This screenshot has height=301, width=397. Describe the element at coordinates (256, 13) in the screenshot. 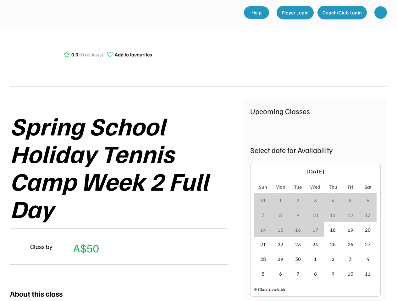

I see `a: Help` at that location.